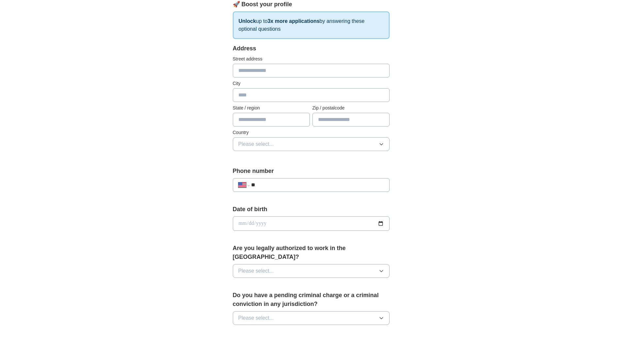 The image size is (622, 337). What do you see at coordinates (311, 171) in the screenshot?
I see `label: Phone number` at bounding box center [311, 171].